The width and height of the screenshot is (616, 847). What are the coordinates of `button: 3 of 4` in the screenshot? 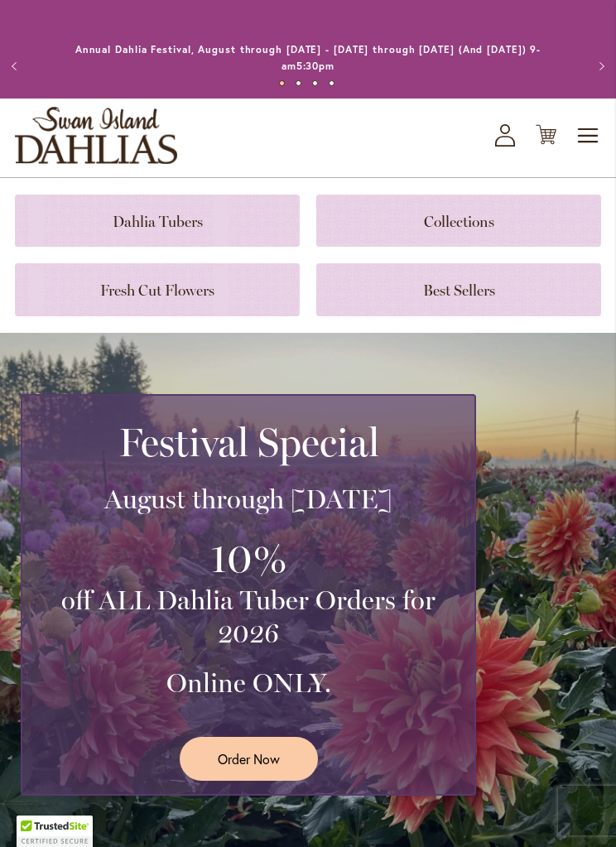 It's located at (314, 83).